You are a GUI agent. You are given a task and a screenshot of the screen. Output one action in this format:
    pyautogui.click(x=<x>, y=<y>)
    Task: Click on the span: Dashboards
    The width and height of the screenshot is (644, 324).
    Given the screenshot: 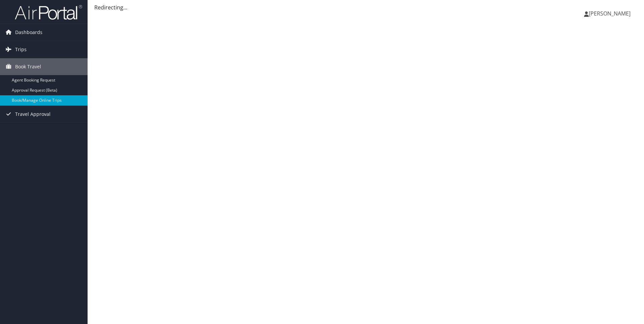 What is the action you would take?
    pyautogui.click(x=28, y=33)
    